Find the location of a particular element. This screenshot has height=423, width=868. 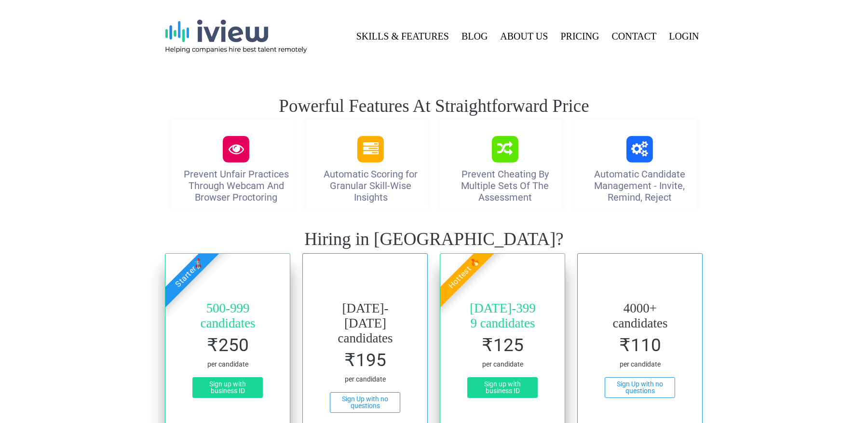

a: CONTACT is located at coordinates (631, 36).